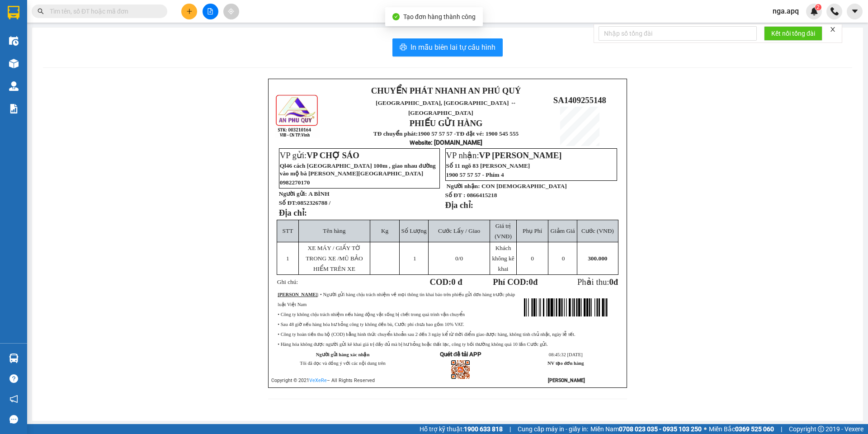 This screenshot has width=868, height=434. I want to click on strong: Người gửi hàng xác nhận, so click(343, 354).